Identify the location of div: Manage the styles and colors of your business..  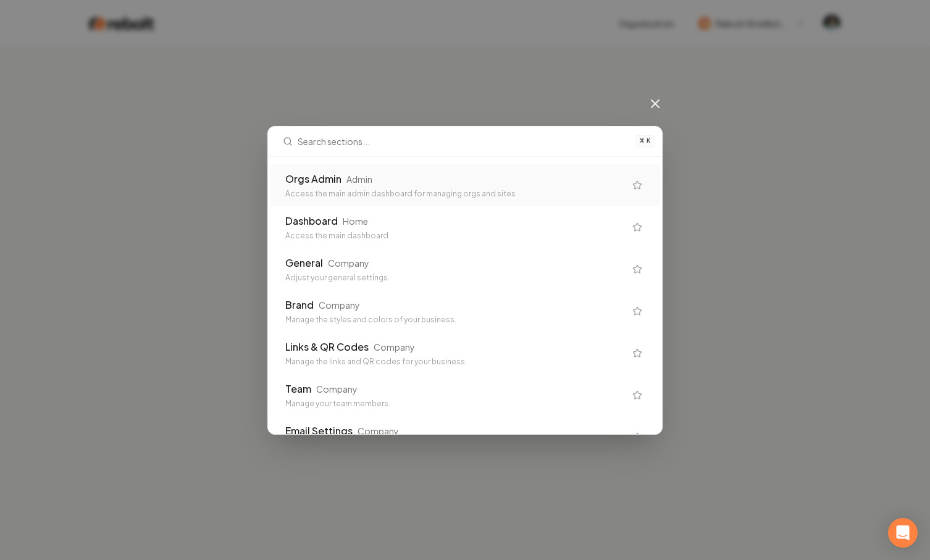
(455, 320).